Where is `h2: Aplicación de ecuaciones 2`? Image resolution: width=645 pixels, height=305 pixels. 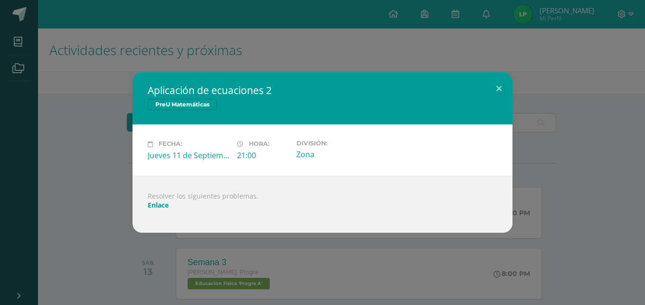 h2: Aplicación de ecuaciones 2 is located at coordinates (322, 90).